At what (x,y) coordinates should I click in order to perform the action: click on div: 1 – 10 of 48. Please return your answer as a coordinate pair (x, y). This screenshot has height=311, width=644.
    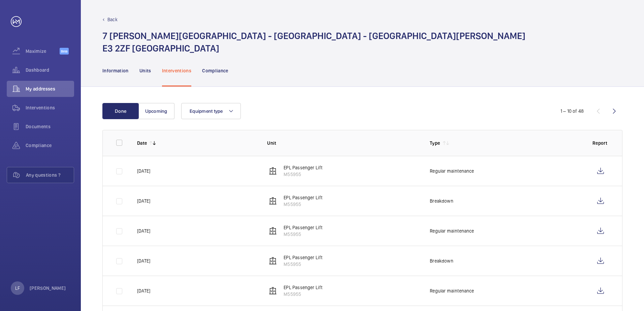
    Looking at the image, I should click on (572, 111).